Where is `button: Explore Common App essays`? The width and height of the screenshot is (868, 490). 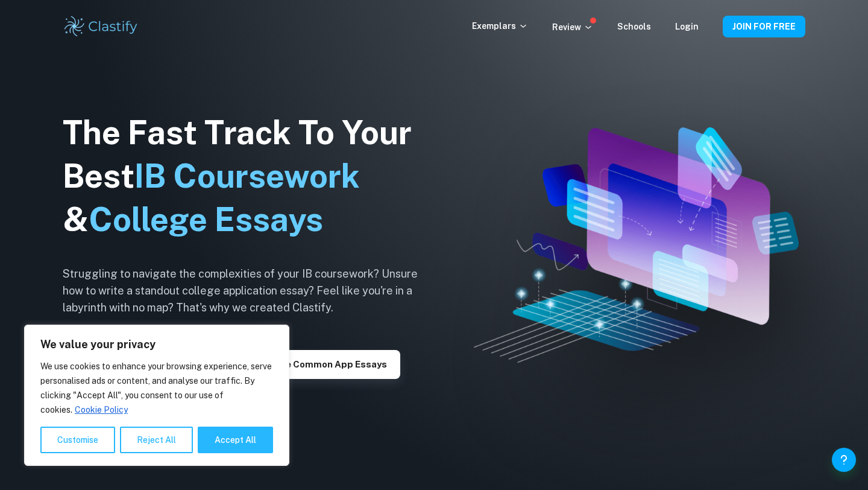 button: Explore Common App essays is located at coordinates (322, 364).